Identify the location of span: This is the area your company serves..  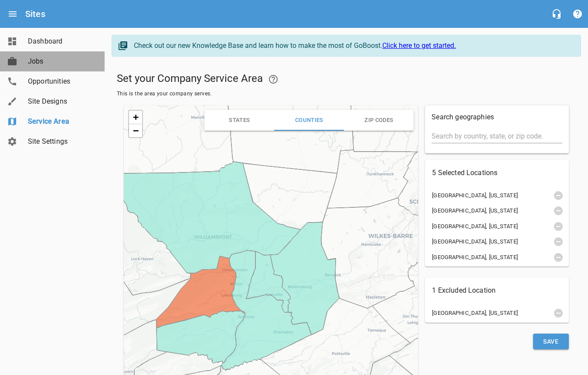
(346, 94).